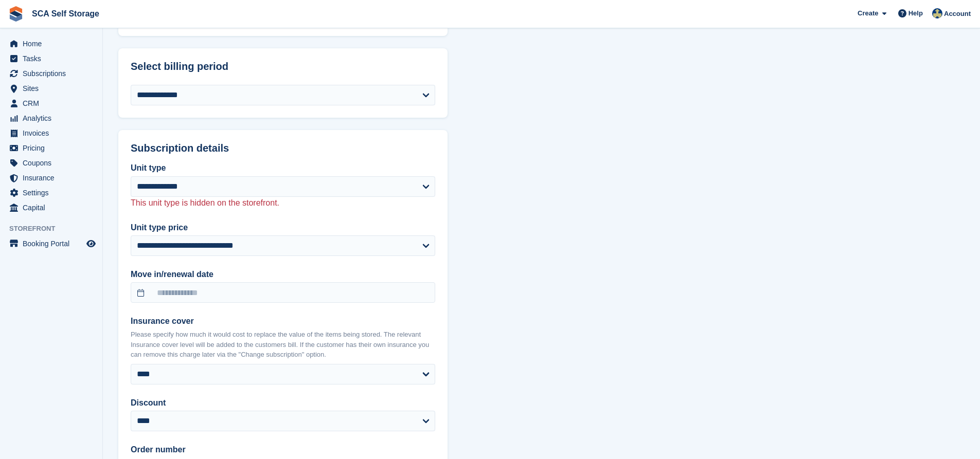  What do you see at coordinates (53, 163) in the screenshot?
I see `span: Coupons` at bounding box center [53, 163].